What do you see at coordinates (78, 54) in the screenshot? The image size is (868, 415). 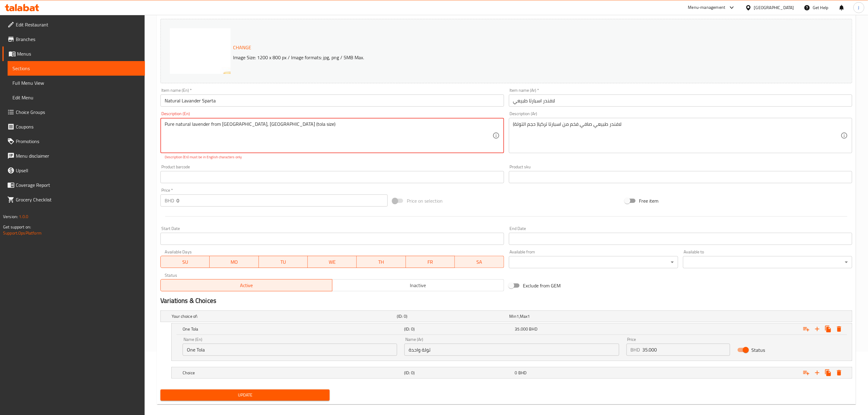 I see `span: Menus` at bounding box center [78, 54].